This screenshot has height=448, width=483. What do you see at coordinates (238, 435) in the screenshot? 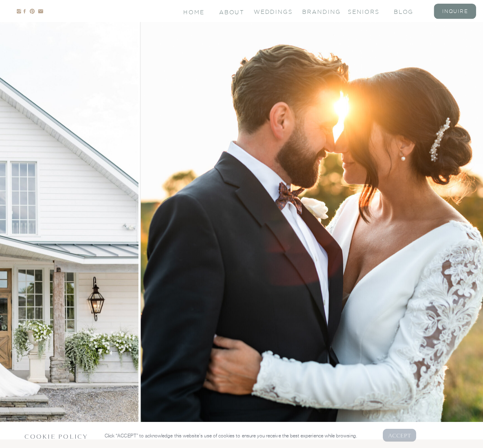
I see `p: Click “ACCEPT” to acknowledge this website’s use of cookies to ensure you receive the best experi...` at bounding box center [238, 435].